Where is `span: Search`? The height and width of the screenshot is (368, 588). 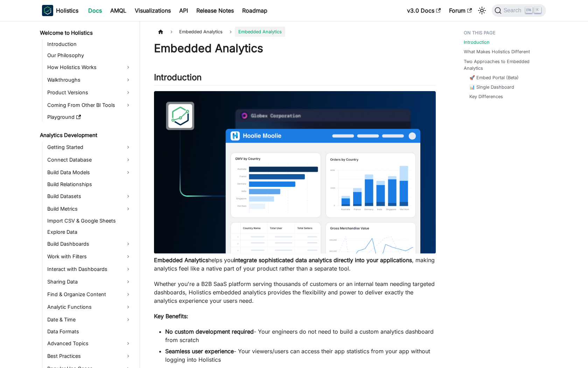 span: Search is located at coordinates (513, 11).